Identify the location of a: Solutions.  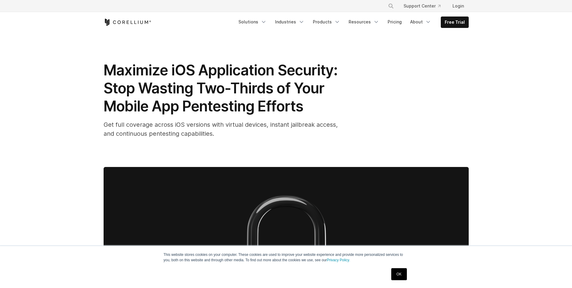
(253, 22).